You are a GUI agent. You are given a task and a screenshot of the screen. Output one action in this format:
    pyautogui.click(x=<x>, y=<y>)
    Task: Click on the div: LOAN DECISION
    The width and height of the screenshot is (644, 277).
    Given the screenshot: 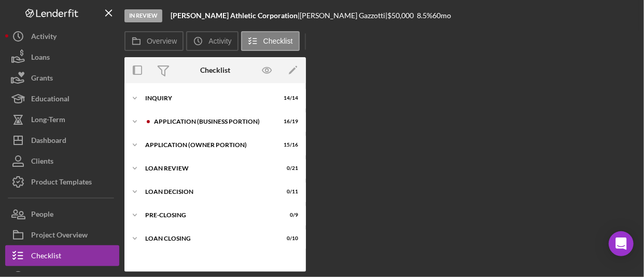 What is the action you would take?
    pyautogui.click(x=208, y=192)
    